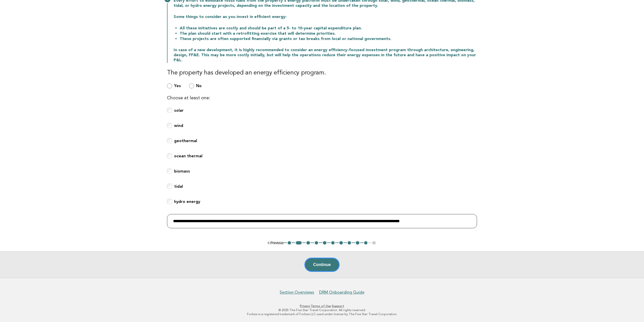 This screenshot has width=644, height=322. I want to click on b: geothermal, so click(185, 141).